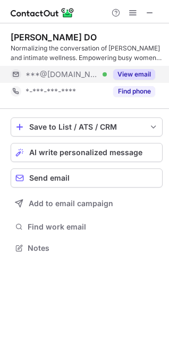 This screenshot has height=339, width=169. I want to click on button: Notes, so click(87, 248).